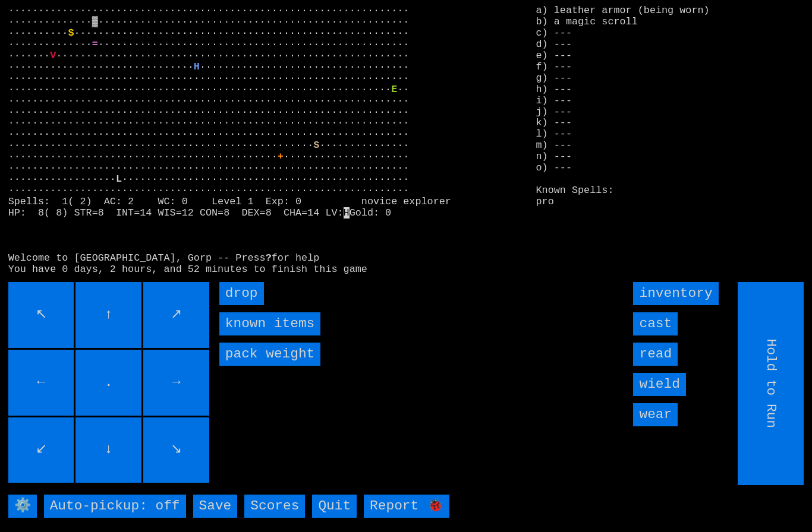 This screenshot has height=532, width=812. I want to click on input: Report 🐞, so click(407, 506).